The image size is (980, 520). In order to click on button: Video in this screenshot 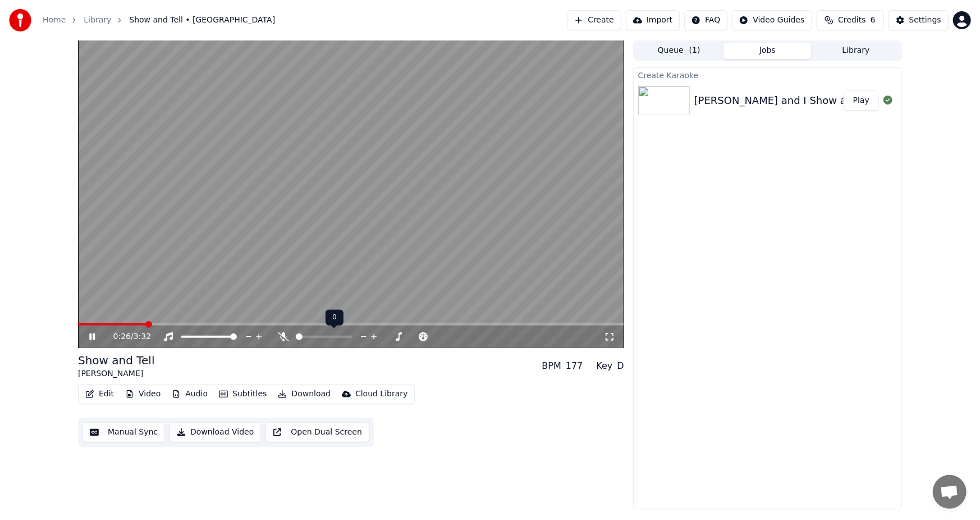, I will do `click(142, 394)`.